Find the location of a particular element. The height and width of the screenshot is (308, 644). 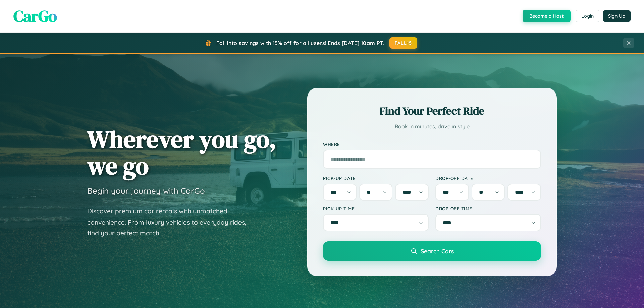

span: Search Cars is located at coordinates (437, 251).